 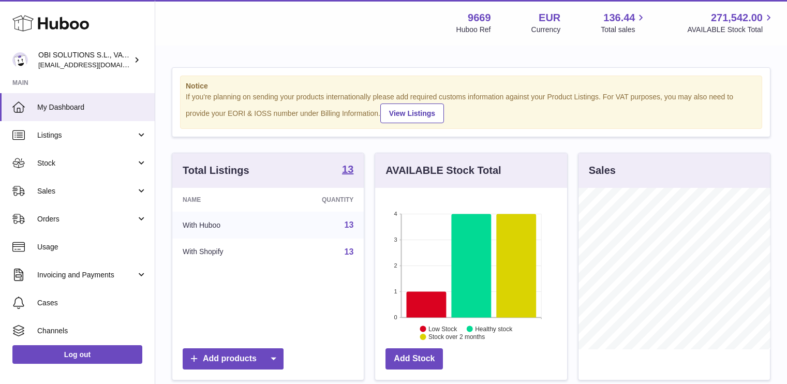 What do you see at coordinates (730, 29) in the screenshot?
I see `span: AVAILABLE Stock Total` at bounding box center [730, 29].